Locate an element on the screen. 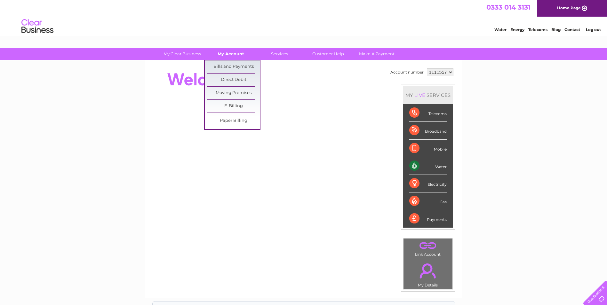 The height and width of the screenshot is (305, 607). a: Customer Help is located at coordinates (328, 54).